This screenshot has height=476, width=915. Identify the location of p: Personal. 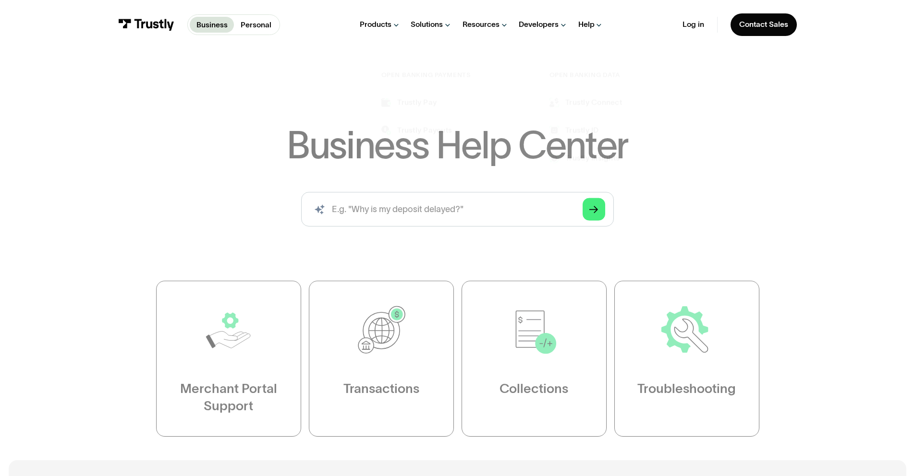
(256, 25).